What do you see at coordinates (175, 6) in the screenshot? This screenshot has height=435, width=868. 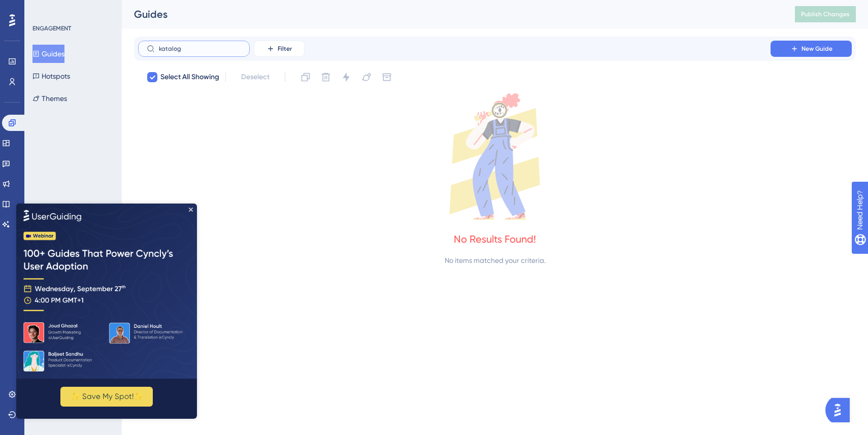 I see `div: Close Preview` at bounding box center [175, 6].